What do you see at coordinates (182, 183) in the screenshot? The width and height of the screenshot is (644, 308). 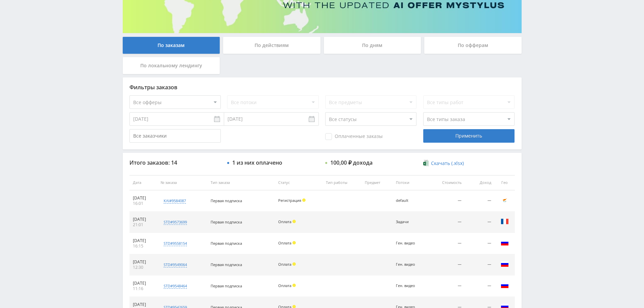 I see `th: № заказа` at bounding box center [182, 183].